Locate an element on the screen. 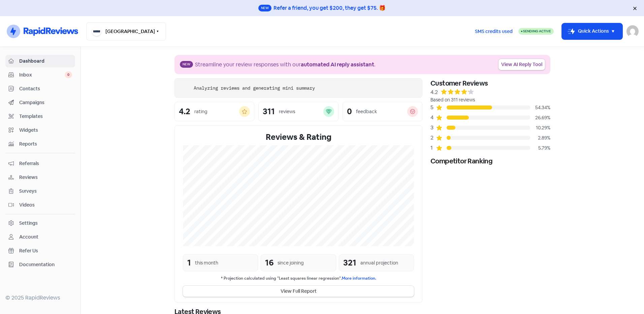 The image size is (644, 314). span: Referrals is located at coordinates (46, 163).